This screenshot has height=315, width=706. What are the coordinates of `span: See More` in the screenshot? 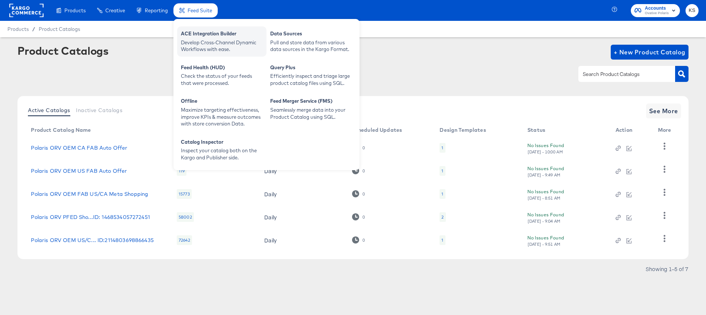 It's located at (664, 111).